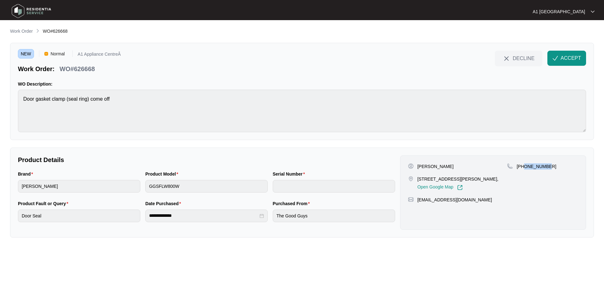 Image resolution: width=604 pixels, height=303 pixels. Describe the element at coordinates (292, 203) in the screenshot. I see `label: Purchased From` at that location.